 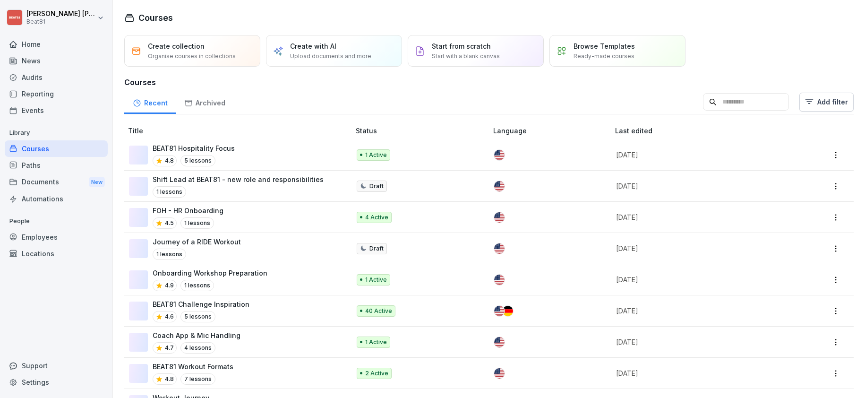 I want to click on p: BEAT81 Hospitality Focus, so click(x=194, y=148).